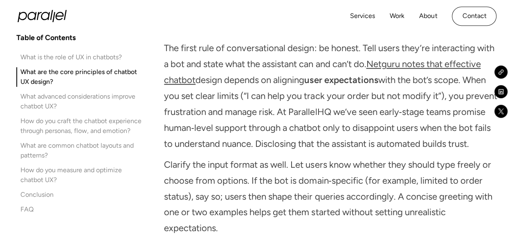  What do you see at coordinates (83, 101) in the screenshot?
I see `div: What advanced considerations improve chatbot UX?` at bounding box center [83, 101].